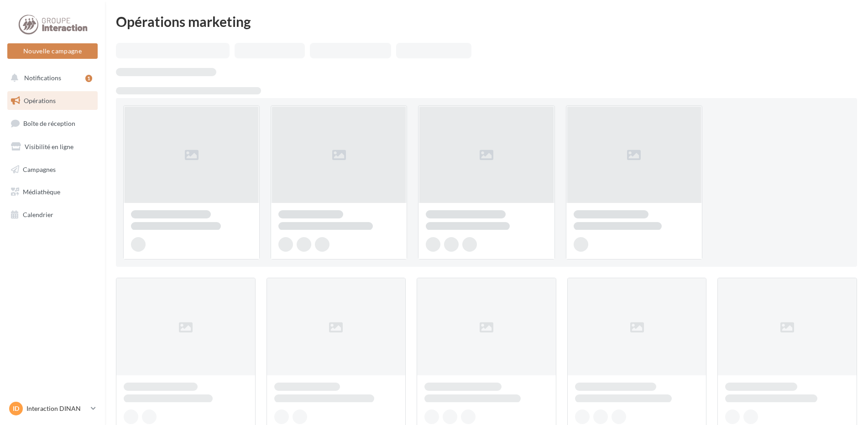 The width and height of the screenshot is (868, 425). What do you see at coordinates (52, 408) in the screenshot?
I see `a: ID Interaction DINAN` at bounding box center [52, 408].